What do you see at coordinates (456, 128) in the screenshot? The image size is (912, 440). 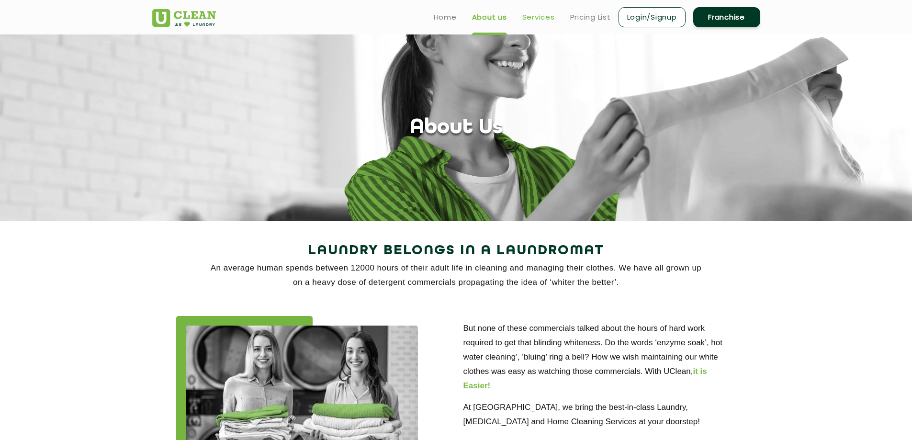 I see `h1: About Us` at bounding box center [456, 128].